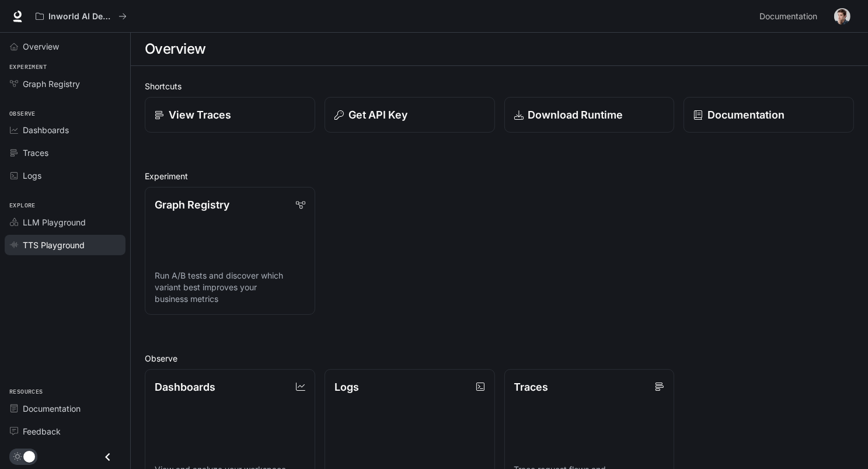  What do you see at coordinates (746, 114) in the screenshot?
I see `p: Documentation` at bounding box center [746, 114].